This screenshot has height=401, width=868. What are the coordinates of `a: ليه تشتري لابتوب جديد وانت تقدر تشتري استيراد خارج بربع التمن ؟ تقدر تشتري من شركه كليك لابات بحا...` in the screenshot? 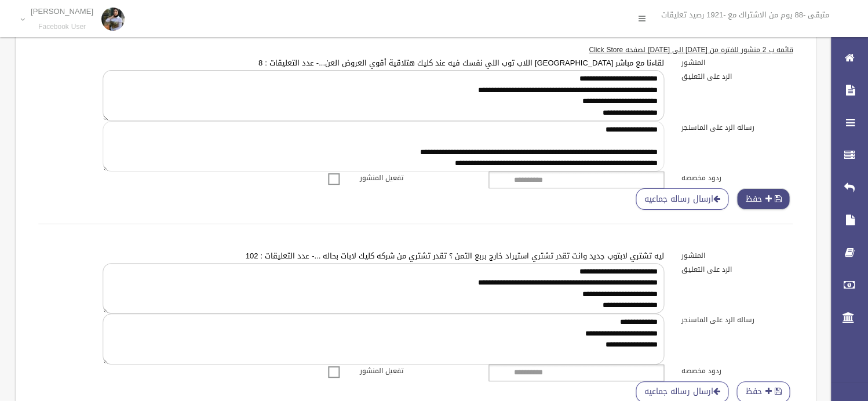 It's located at (455, 256).